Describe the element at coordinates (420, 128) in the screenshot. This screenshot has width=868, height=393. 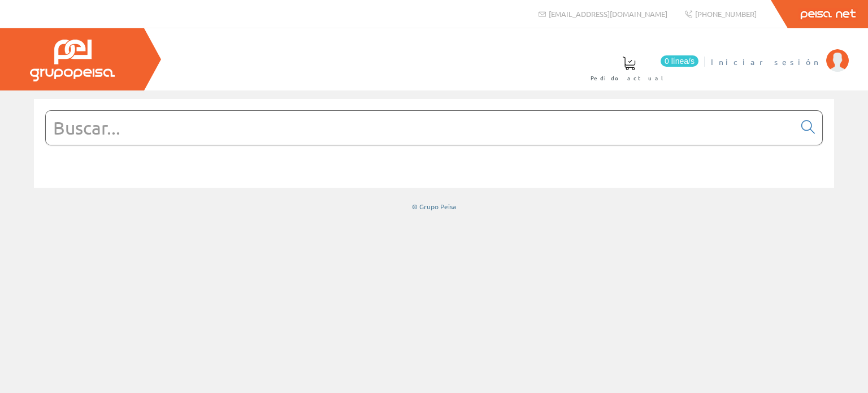
I see `input: Buscar...` at that location.